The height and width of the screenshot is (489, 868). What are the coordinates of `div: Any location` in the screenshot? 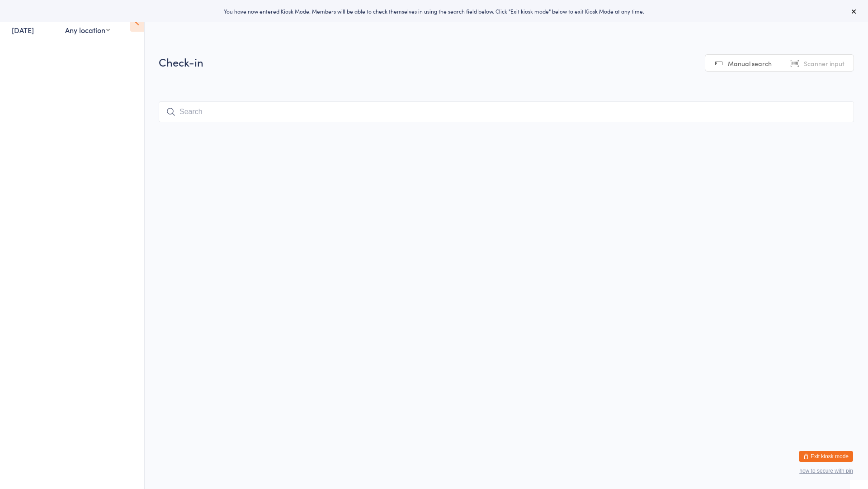 It's located at (87, 30).